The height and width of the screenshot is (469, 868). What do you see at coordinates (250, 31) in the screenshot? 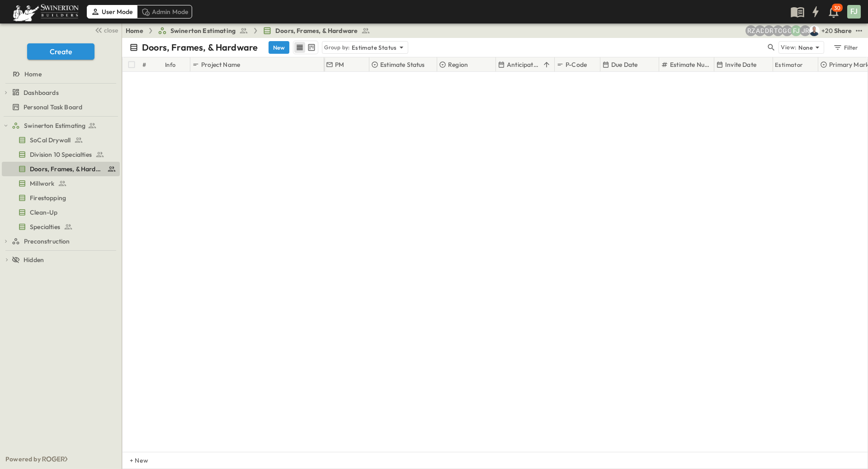
I see `nav: breadcrumbs` at bounding box center [250, 31].